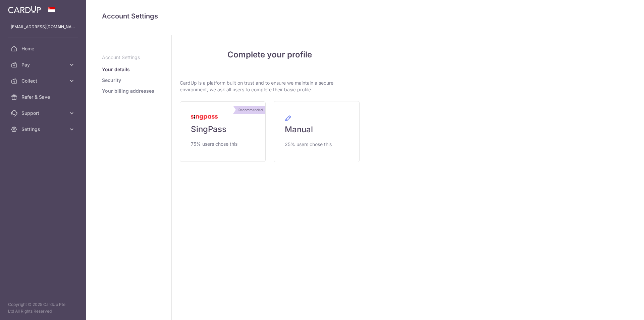  I want to click on span: Settings, so click(43, 129).